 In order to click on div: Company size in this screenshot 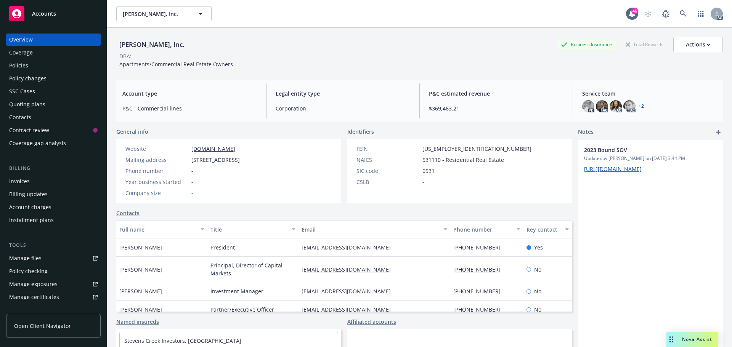, I will do `click(157, 193)`.